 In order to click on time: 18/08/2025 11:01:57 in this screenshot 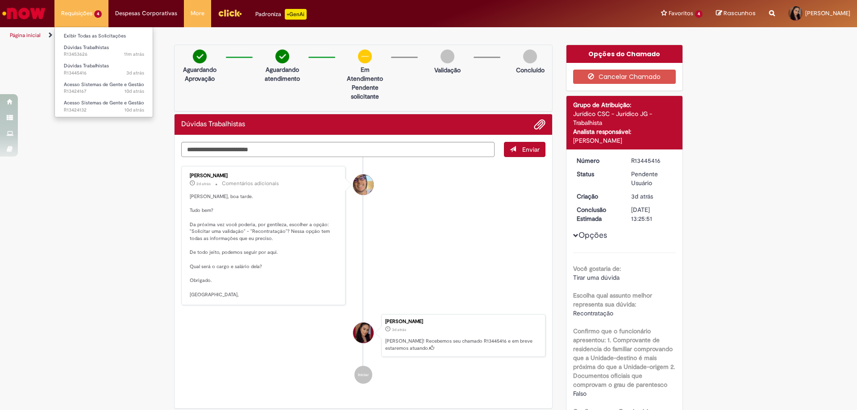, I will do `click(134, 91)`.